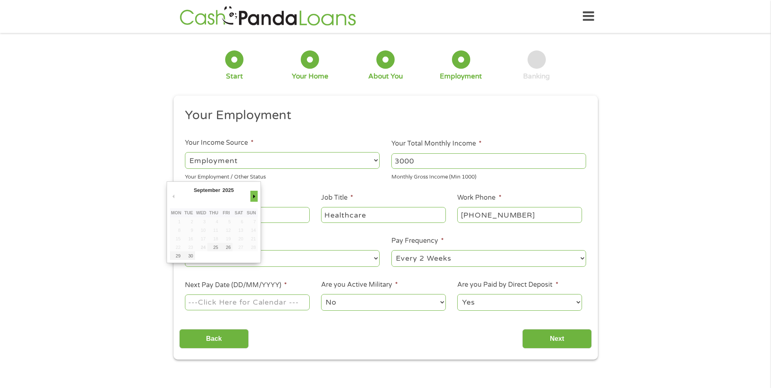  What do you see at coordinates (176, 255) in the screenshot?
I see `button: 29` at bounding box center [176, 255].